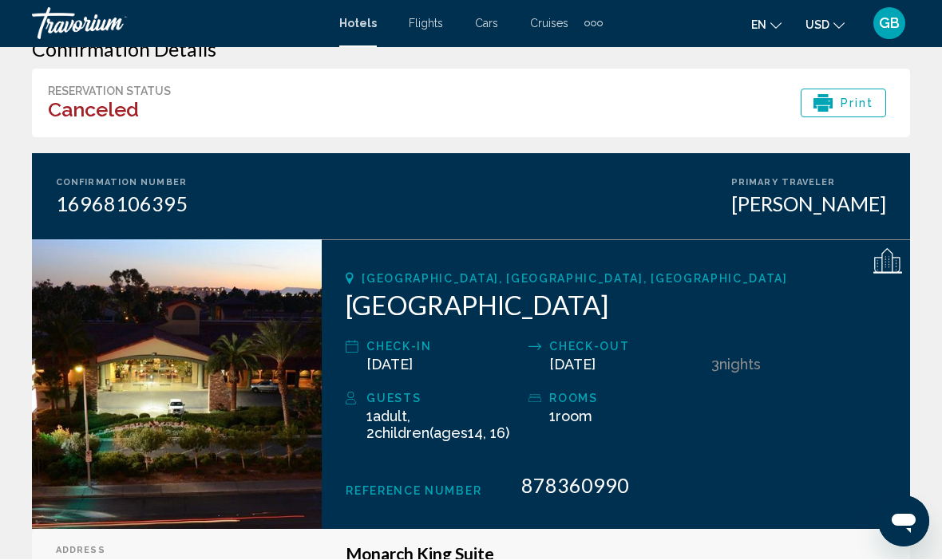 The height and width of the screenshot is (560, 942). I want to click on span: , 2, so click(437, 426).